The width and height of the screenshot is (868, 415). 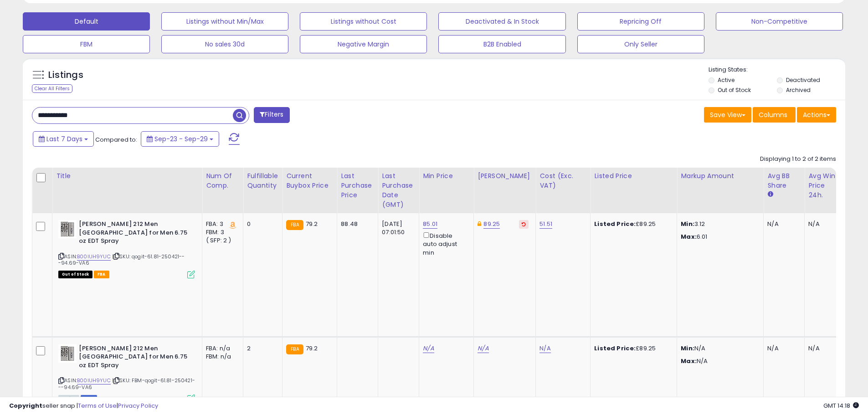 I want to click on span: | SKU: FBM-qogit-61.81-250421---94.69-VA6, so click(x=126, y=383).